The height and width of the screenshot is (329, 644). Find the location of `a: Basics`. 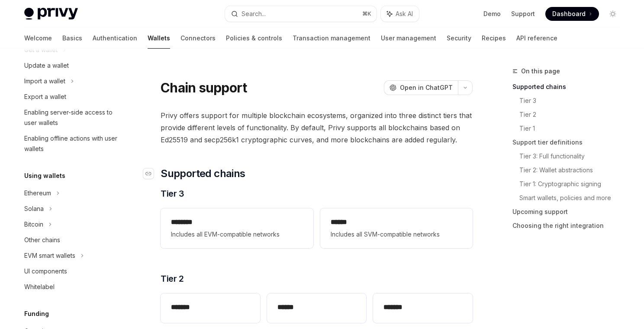

a: Basics is located at coordinates (72, 38).